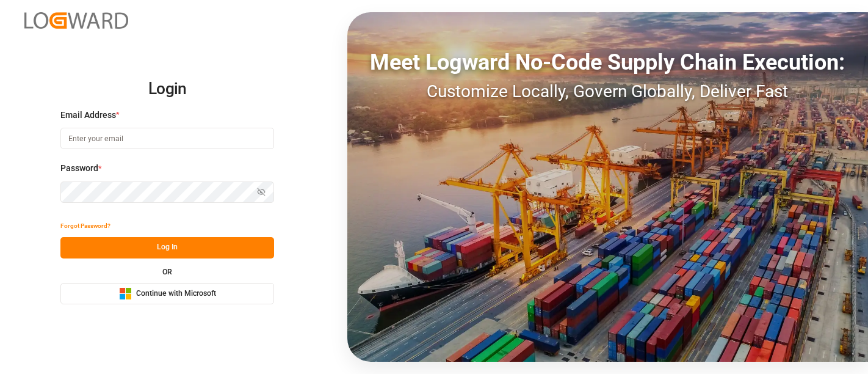 The image size is (868, 374). I want to click on button: Log In, so click(167, 247).